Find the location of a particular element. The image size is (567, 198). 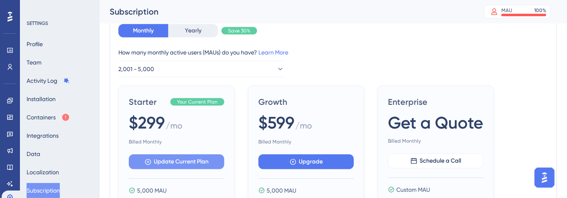

button: Activity Log is located at coordinates (48, 81).